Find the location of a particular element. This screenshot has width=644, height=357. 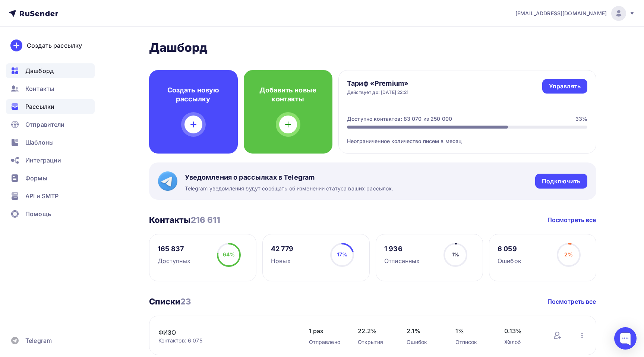

div: 165 837 is located at coordinates (174, 249).